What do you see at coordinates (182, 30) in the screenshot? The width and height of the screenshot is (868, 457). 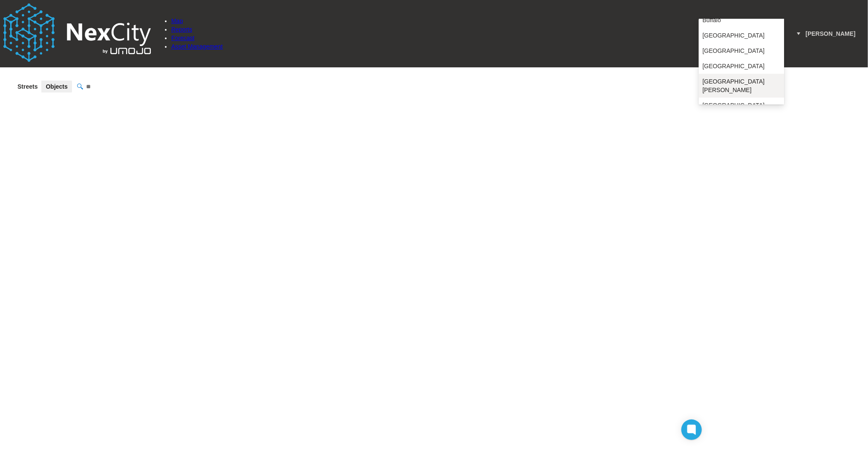 I see `a: Reports` at bounding box center [182, 30].